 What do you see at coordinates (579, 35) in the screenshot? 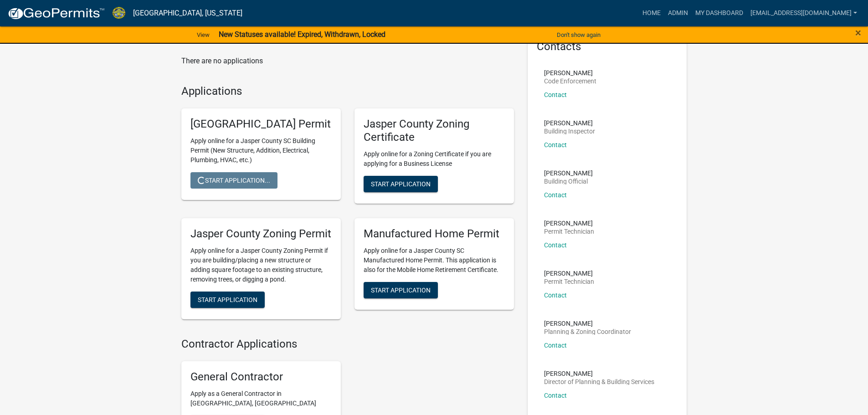
I see `button: Don't show again` at bounding box center [579, 35].